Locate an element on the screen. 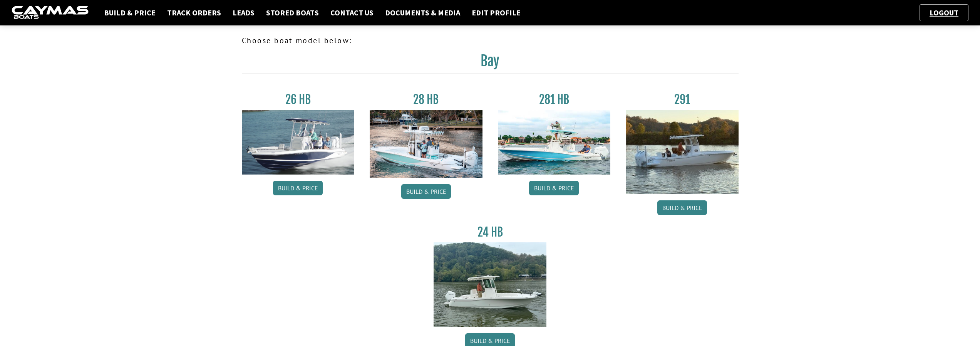  img: 26_new_photo_resized.jpg is located at coordinates (298, 142).